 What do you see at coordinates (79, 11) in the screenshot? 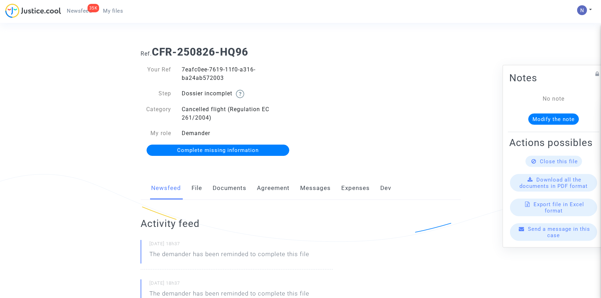
I see `span: Newsfeed` at bounding box center [79, 11].